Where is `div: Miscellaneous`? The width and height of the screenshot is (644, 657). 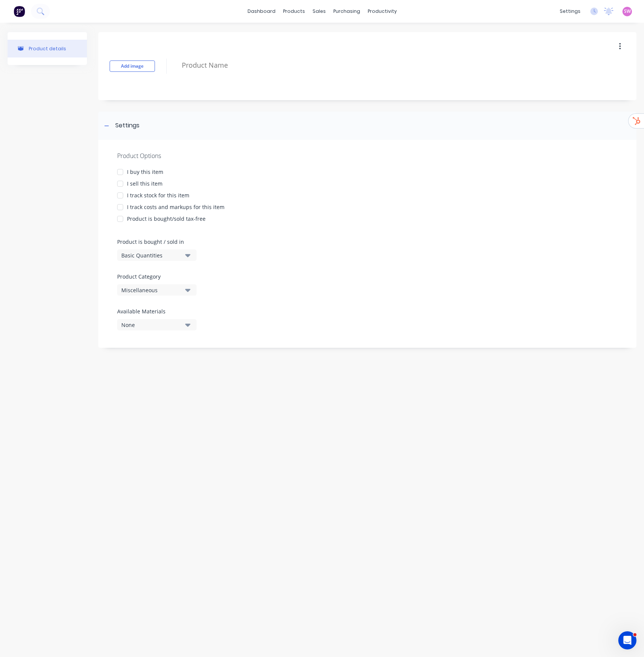 div: Miscellaneous is located at coordinates (152, 290).